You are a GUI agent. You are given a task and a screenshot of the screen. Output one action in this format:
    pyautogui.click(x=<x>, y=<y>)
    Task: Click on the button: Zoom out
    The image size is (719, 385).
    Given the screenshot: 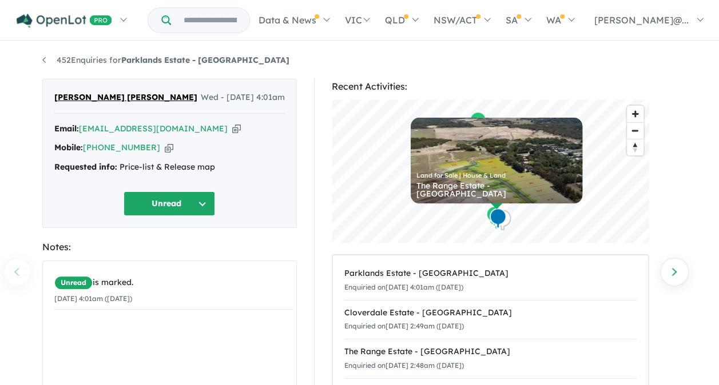 What is the action you would take?
    pyautogui.click(x=635, y=130)
    